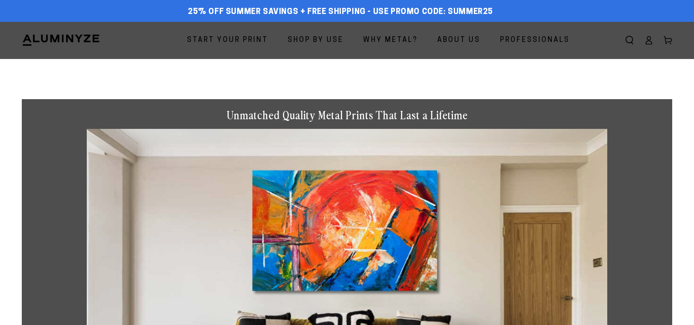 The height and width of the screenshot is (325, 694). Describe the element at coordinates (630, 40) in the screenshot. I see `summary: Search our site` at that location.